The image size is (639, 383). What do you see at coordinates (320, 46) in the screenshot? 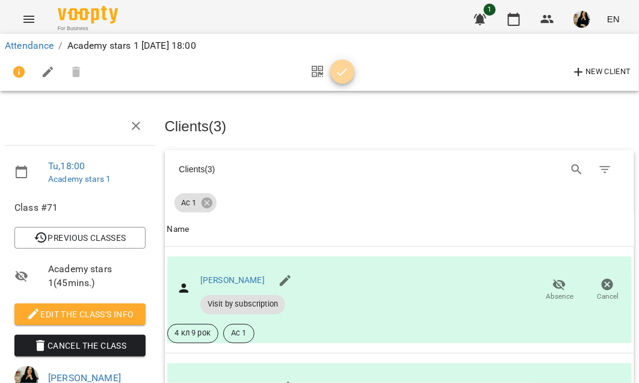
I see `nav: breadcrumb` at bounding box center [320, 46].